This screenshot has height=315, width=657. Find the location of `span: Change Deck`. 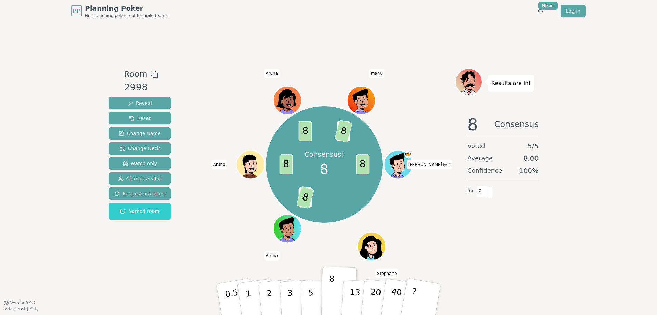

span: Change Deck is located at coordinates (140, 148).